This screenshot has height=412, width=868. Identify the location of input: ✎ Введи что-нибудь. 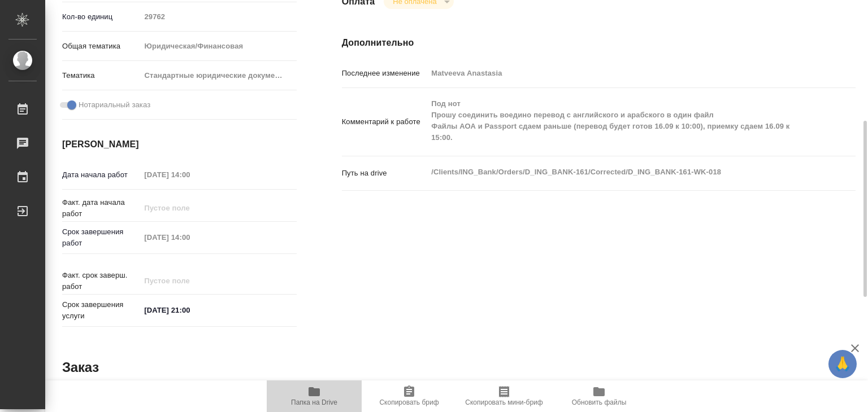
(189, 310).